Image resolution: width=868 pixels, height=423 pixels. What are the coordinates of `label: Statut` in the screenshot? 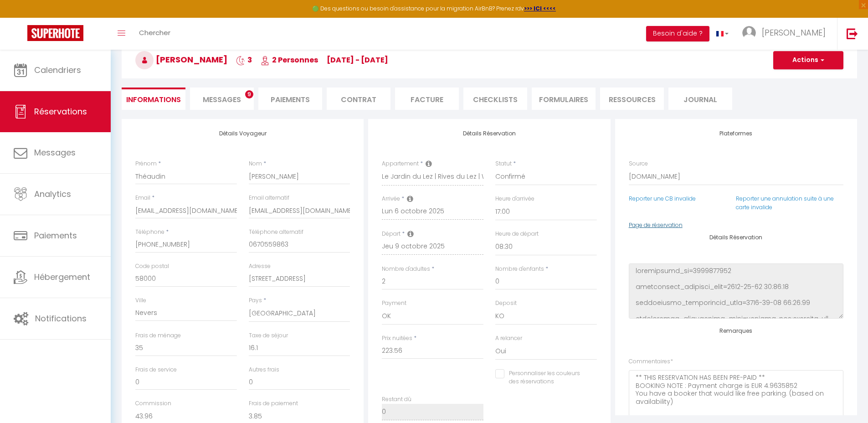 It's located at (503, 163).